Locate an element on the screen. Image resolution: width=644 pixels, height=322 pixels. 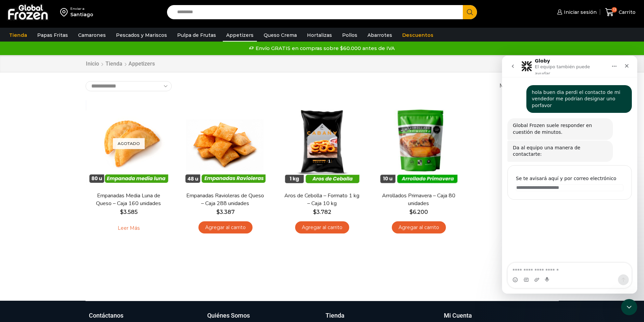
button: Start recording is located at coordinates (45, 225).